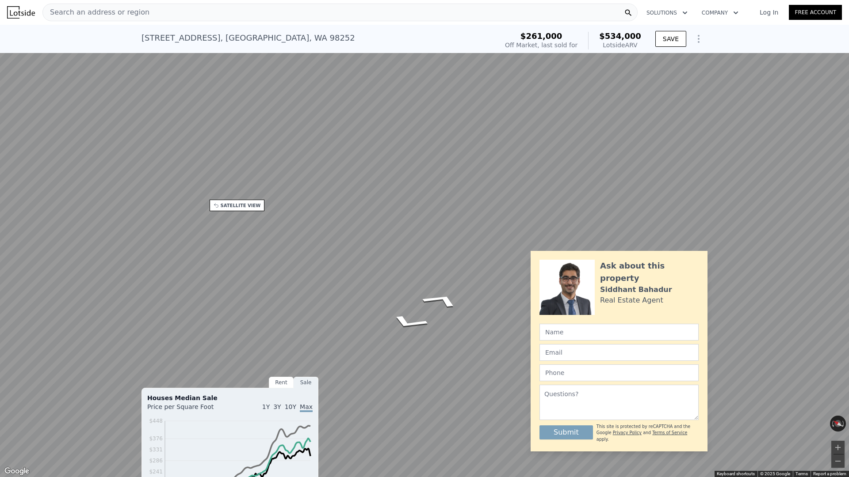  I want to click on input: Email, so click(619, 353).